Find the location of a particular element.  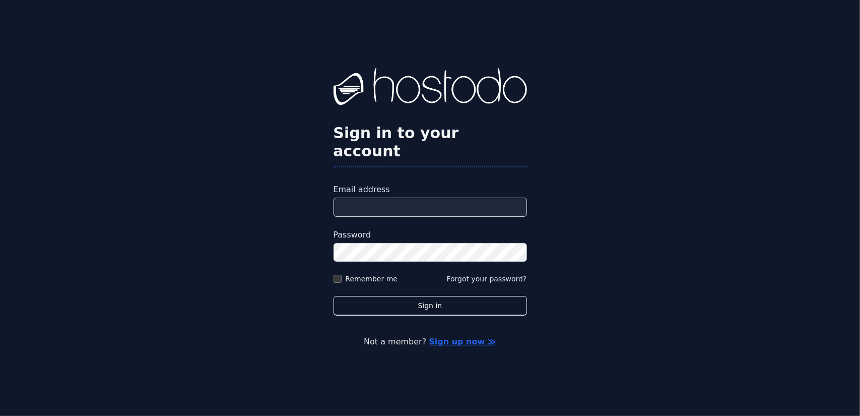

label: Remember me is located at coordinates (372, 279).